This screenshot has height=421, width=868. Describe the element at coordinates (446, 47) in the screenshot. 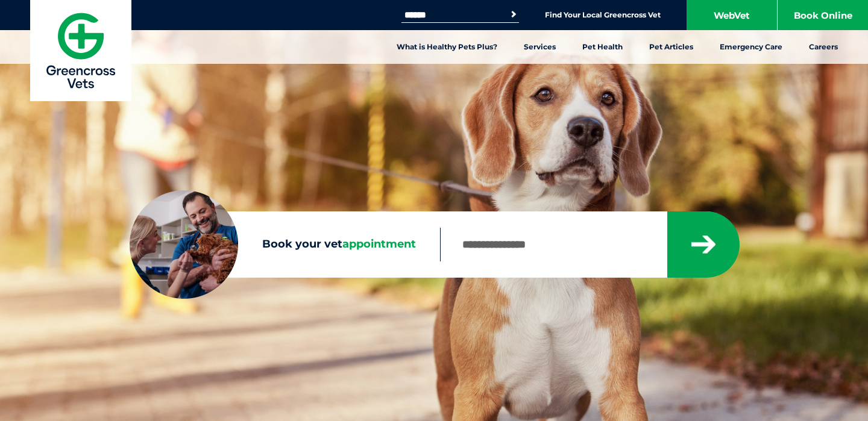

I see `a: What is Healthy Pets Plus?` at that location.